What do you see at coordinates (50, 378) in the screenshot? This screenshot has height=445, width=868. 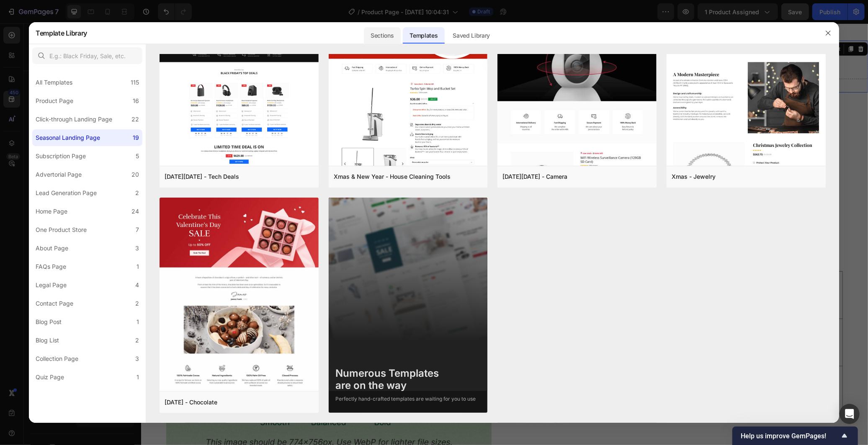 I see `div: Quiz Page` at bounding box center [50, 378].